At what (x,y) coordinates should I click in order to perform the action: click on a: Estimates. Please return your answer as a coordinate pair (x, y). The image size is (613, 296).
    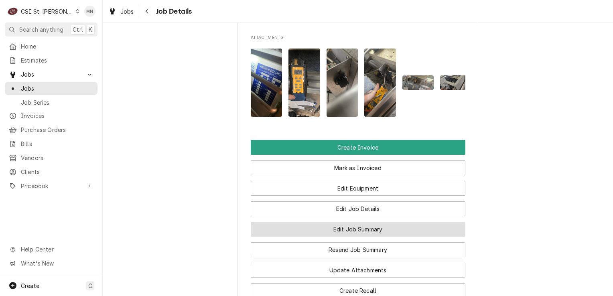
    Looking at the image, I should click on (51, 60).